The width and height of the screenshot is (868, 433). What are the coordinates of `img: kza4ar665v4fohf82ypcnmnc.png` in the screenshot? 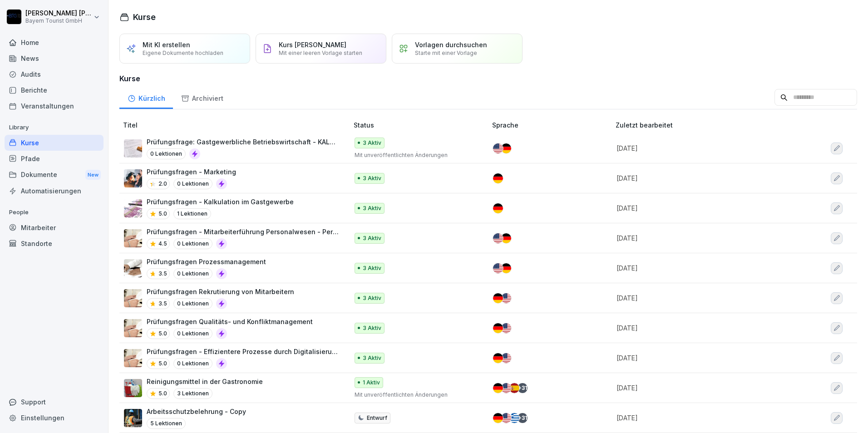 It's located at (133, 358).